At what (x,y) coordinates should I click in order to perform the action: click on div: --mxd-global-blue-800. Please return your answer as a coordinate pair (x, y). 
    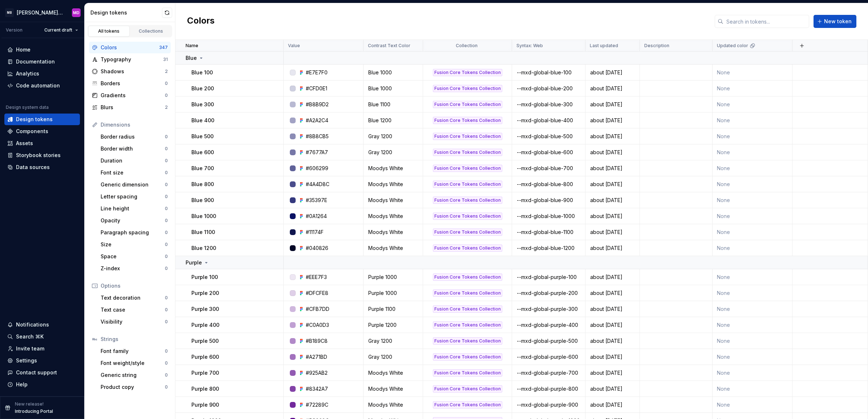
    Looking at the image, I should click on (548, 184).